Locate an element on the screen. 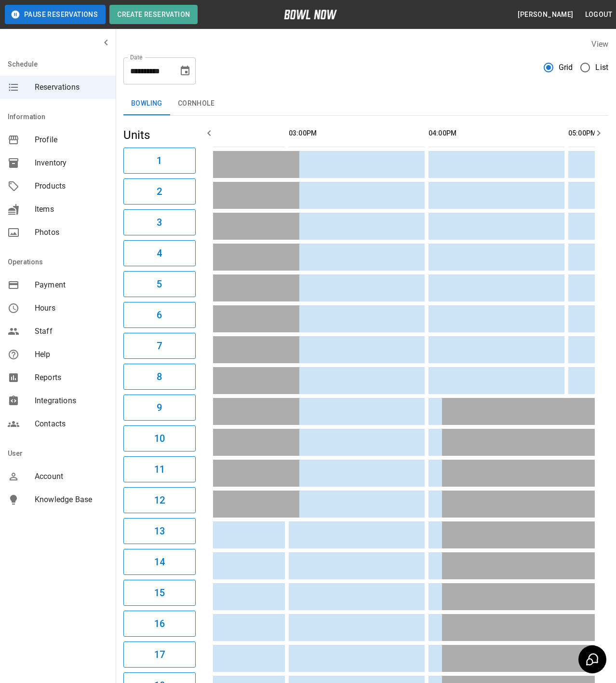  h6: 12 is located at coordinates (160, 500).